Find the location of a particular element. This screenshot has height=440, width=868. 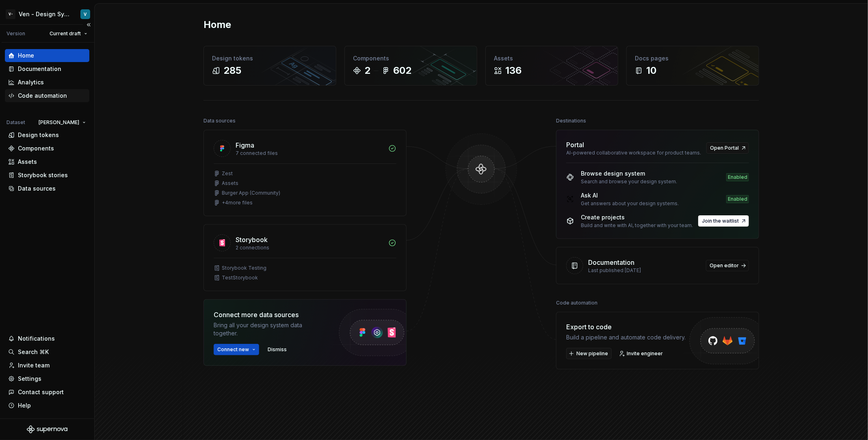

a: Figma7 connected filesZestAssetsBurger App (Community)+4more files is located at coordinates (305, 173).